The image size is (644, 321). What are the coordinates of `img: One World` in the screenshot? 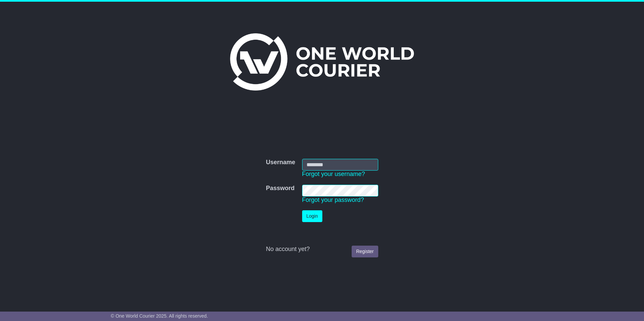 It's located at (322, 62).